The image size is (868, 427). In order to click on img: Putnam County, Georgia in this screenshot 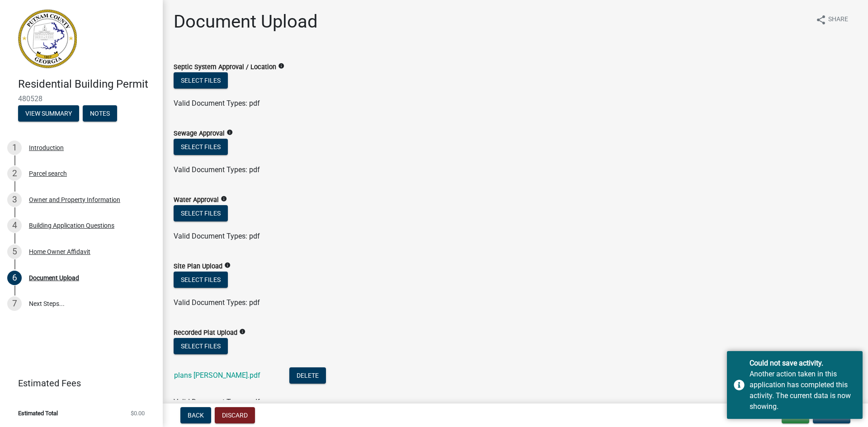, I will do `click(48, 39)`.